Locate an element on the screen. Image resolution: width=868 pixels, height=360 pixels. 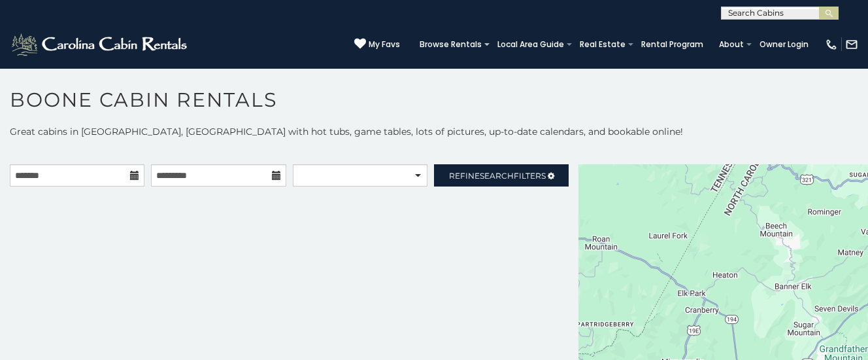
a: Rental Program is located at coordinates (672, 45).